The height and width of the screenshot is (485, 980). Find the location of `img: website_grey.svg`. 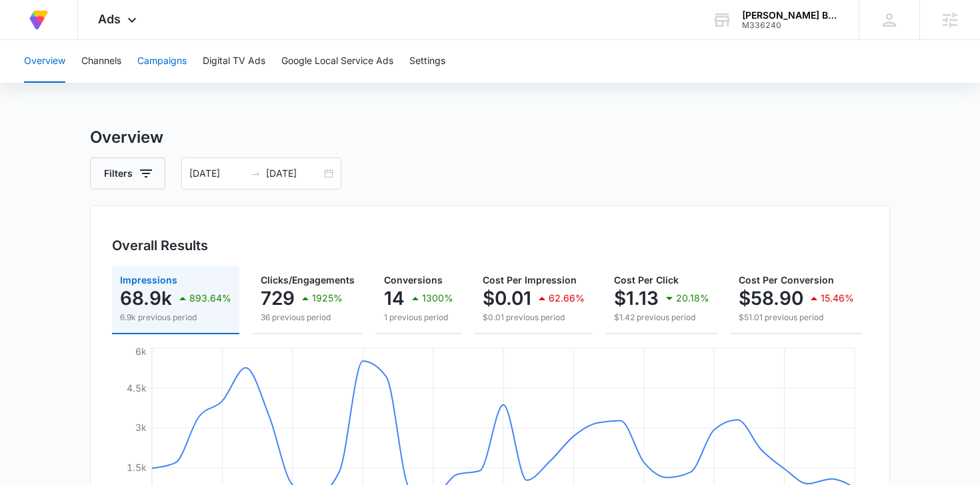

img: website_grey.svg is located at coordinates (27, 40).